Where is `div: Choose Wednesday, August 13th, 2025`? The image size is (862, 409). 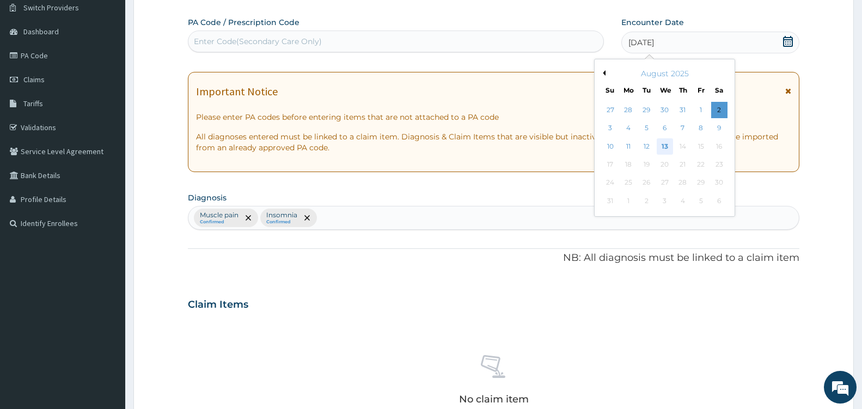 div: Choose Wednesday, August 13th, 2025 is located at coordinates (665, 147).